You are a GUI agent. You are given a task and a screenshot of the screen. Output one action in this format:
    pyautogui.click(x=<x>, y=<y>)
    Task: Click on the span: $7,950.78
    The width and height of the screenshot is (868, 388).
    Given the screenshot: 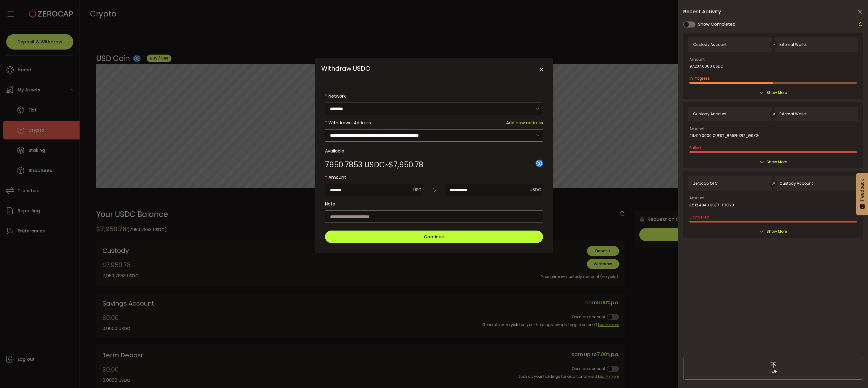 What is the action you would take?
    pyautogui.click(x=406, y=165)
    